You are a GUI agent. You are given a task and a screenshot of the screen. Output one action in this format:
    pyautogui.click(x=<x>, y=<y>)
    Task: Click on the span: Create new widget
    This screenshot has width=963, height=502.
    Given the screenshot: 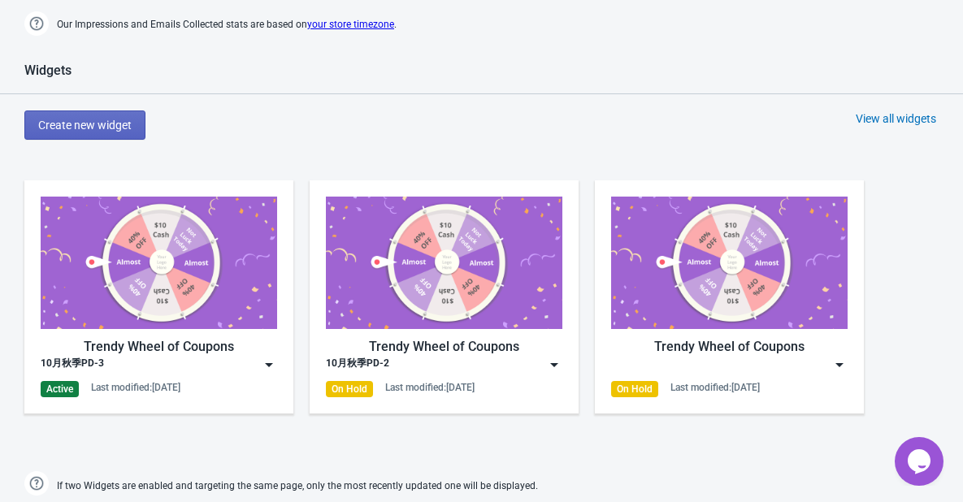 What is the action you would take?
    pyautogui.click(x=85, y=125)
    